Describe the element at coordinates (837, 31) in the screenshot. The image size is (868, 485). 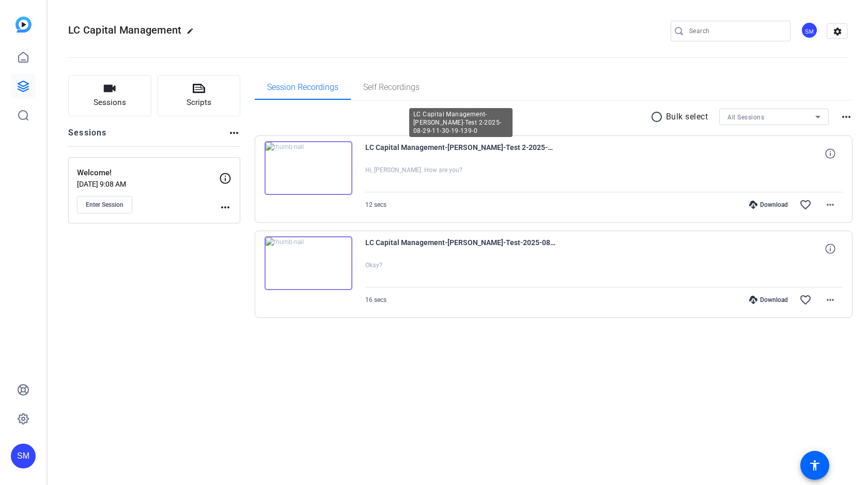
I see `mat-icon: settings` at that location.